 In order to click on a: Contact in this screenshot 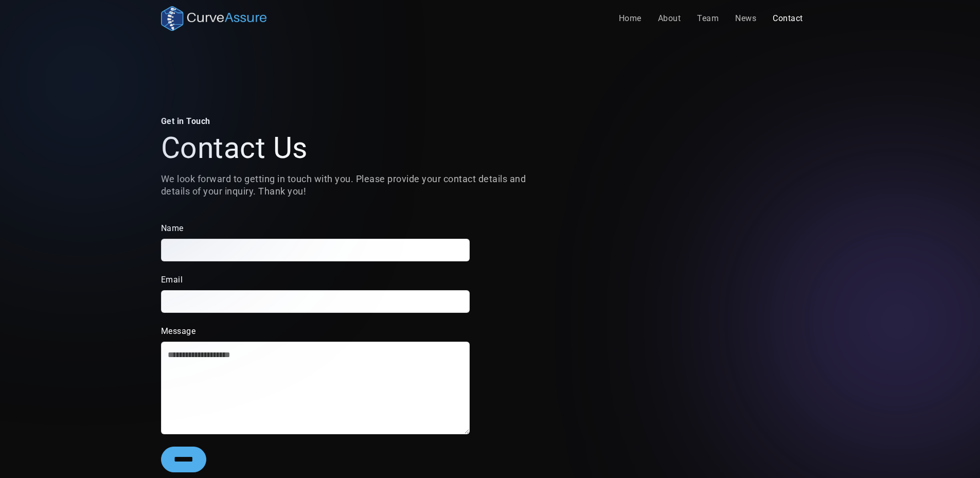, I will do `click(788, 18)`.